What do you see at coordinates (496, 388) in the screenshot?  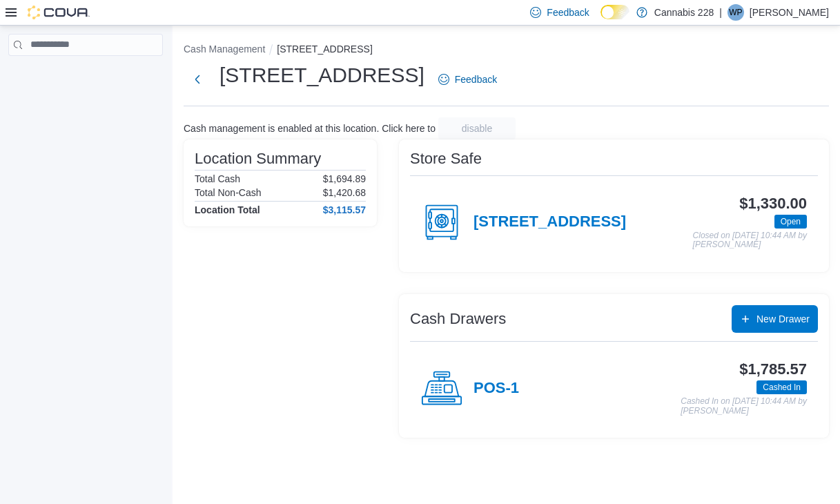 I see `h4: POS-1` at bounding box center [496, 388].